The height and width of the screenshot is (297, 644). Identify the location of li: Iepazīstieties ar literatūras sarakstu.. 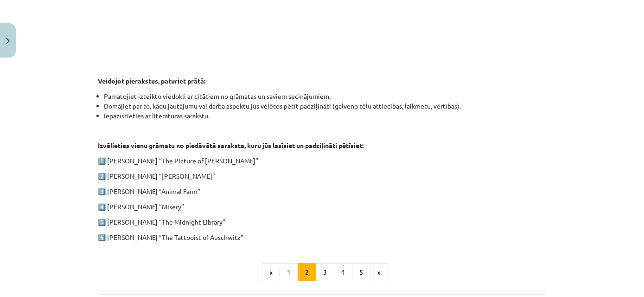
(325, 115).